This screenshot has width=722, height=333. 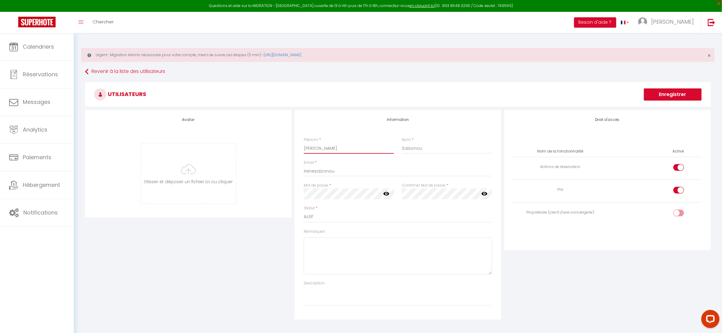 I want to click on button: Open LiveChat chat widget, so click(x=14, y=12).